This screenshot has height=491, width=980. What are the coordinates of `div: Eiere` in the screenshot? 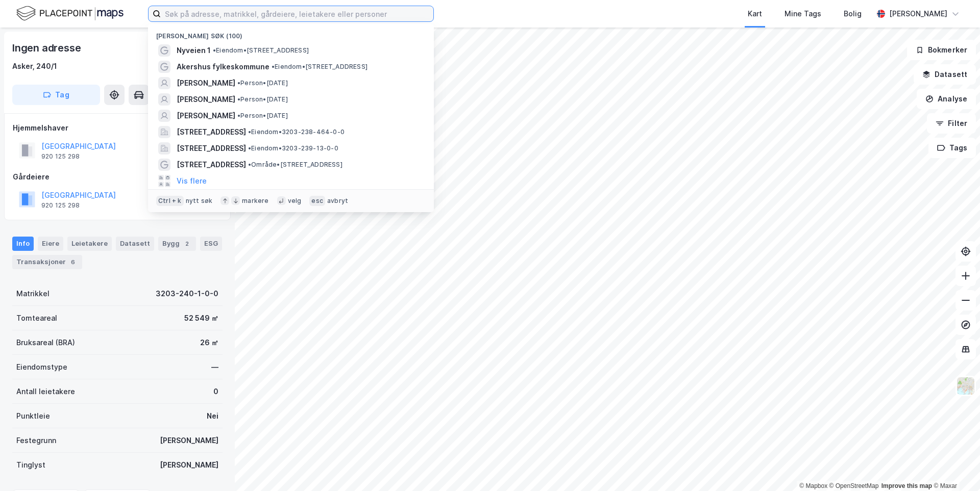 It's located at (51, 243).